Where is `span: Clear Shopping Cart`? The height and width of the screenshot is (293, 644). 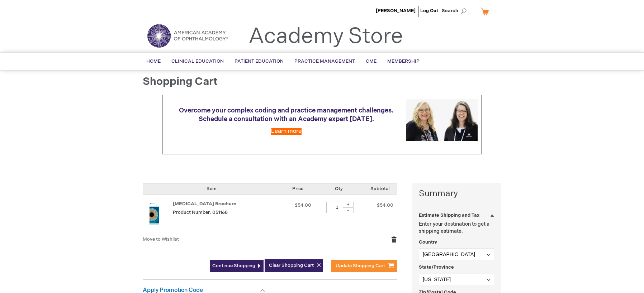
span: Clear Shopping Cart is located at coordinates (291, 266).